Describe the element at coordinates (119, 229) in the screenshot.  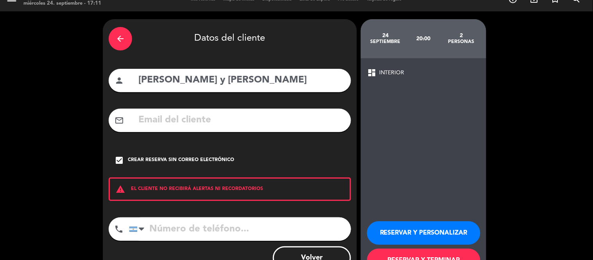
I see `i: phone` at that location.